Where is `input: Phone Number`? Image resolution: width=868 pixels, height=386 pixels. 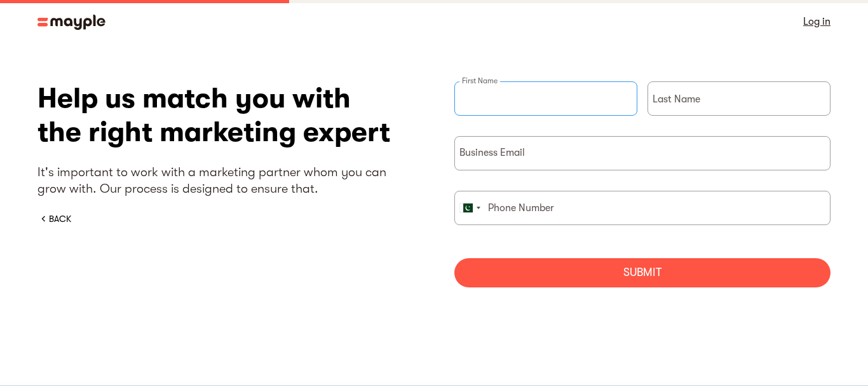 input: Phone Number is located at coordinates (642, 208).